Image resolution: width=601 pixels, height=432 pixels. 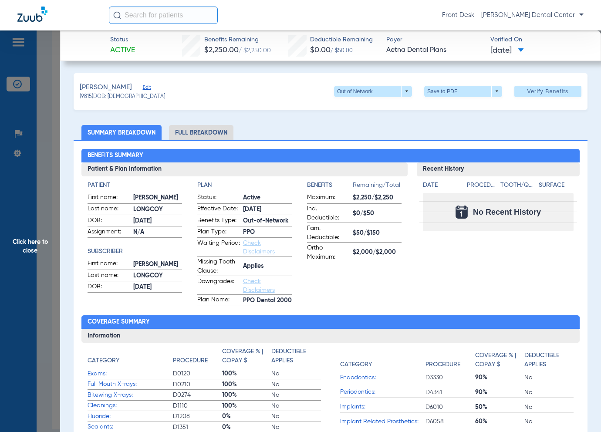 What do you see at coordinates (122, 50) in the screenshot?
I see `span: Active` at bounding box center [122, 50].